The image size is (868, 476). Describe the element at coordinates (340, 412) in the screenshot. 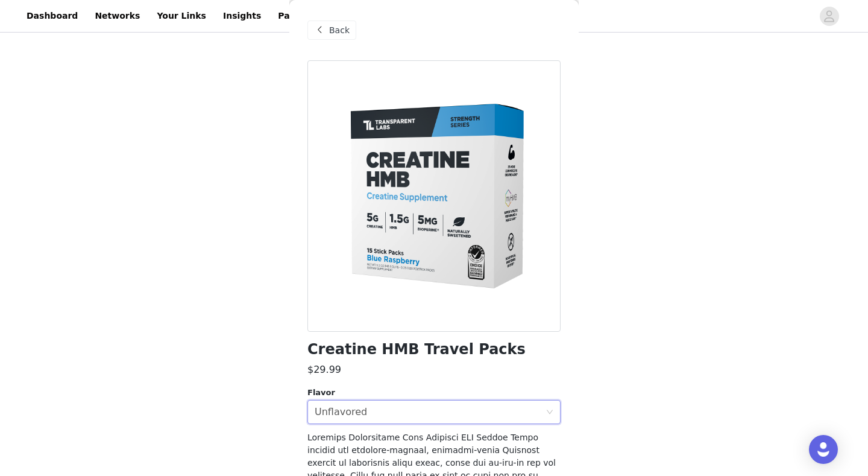

I see `div: Unflavored` at that location.